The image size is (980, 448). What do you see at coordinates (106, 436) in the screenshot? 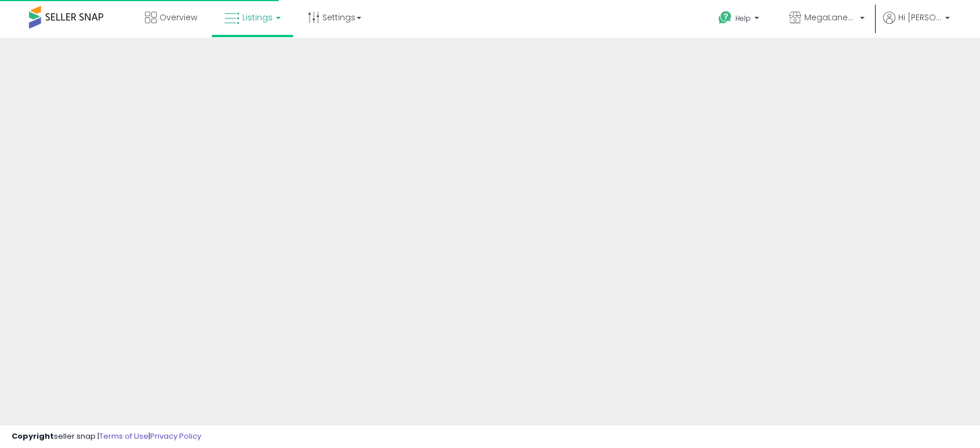
I see `div: seller snap | |` at bounding box center [106, 436].